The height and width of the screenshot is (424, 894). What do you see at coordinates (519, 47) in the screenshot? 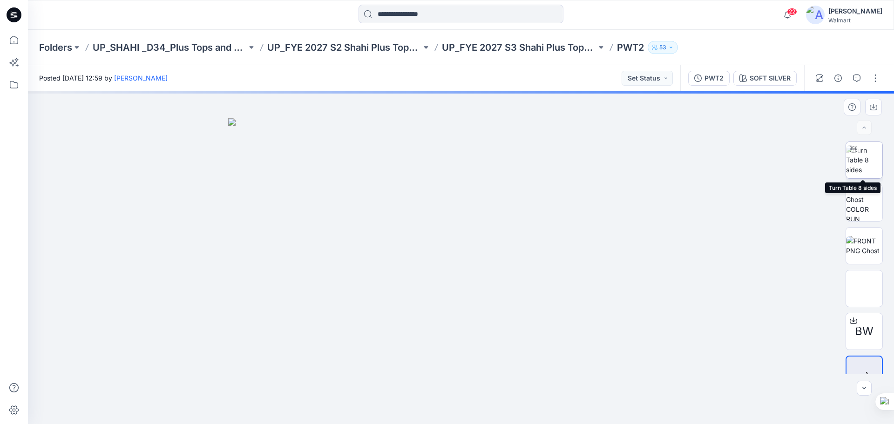
I see `a: UP_FYE 2027 S3 Shahi Plus Tops and Dress` at bounding box center [519, 47].